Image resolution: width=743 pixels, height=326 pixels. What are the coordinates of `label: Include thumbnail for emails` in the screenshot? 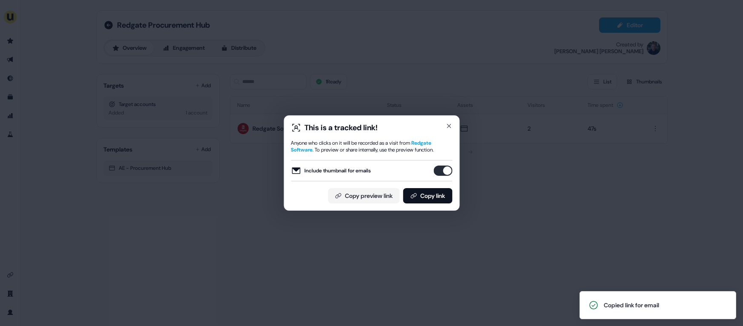 It's located at (331, 171).